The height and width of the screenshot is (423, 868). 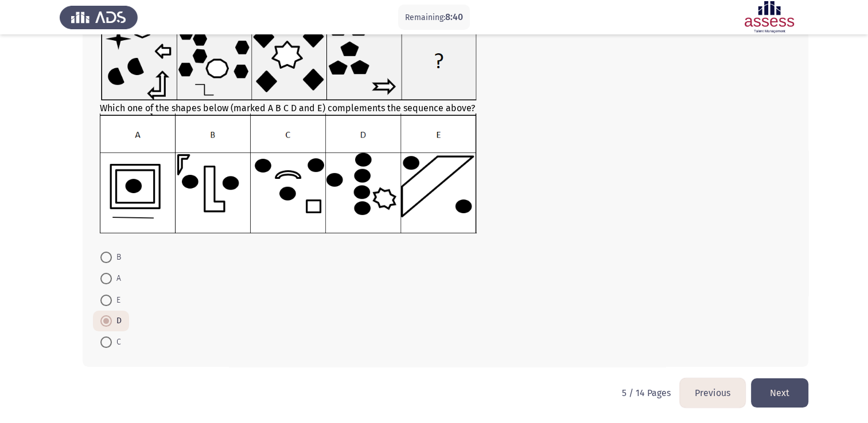 What do you see at coordinates (454, 17) in the screenshot?
I see `span: 8:40` at bounding box center [454, 17].